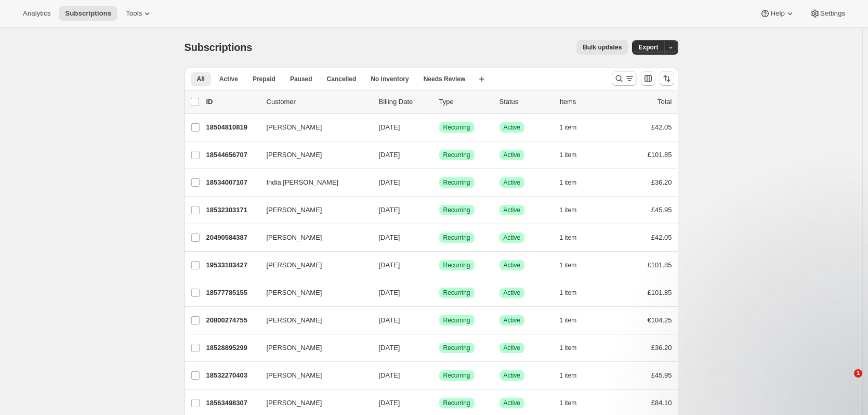 The image size is (868, 415). Describe the element at coordinates (648, 78) in the screenshot. I see `button: Customize table column order and visibility` at that location.